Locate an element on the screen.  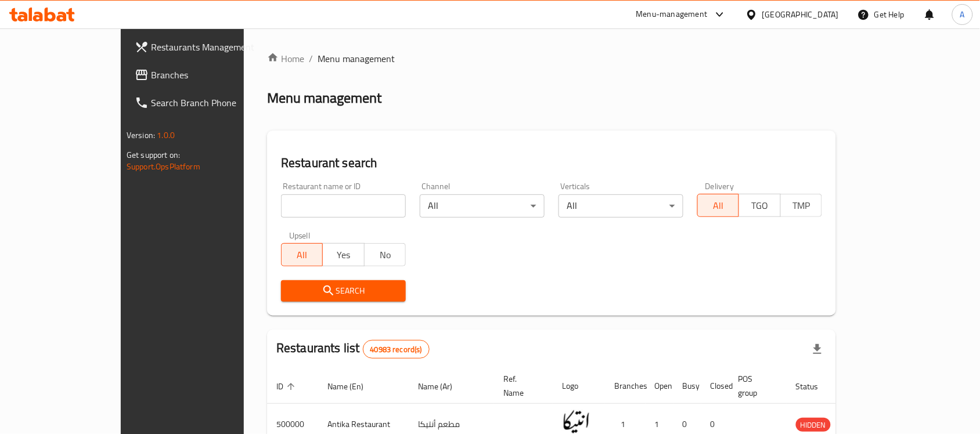
label: Upsell is located at coordinates (299, 236).